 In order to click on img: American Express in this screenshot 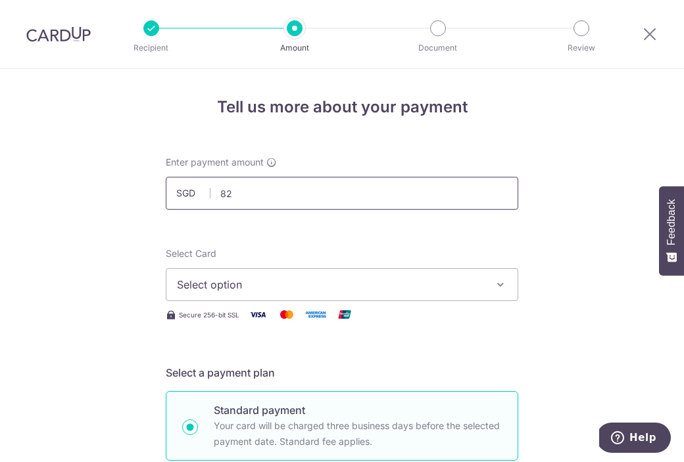, I will do `click(316, 314)`.